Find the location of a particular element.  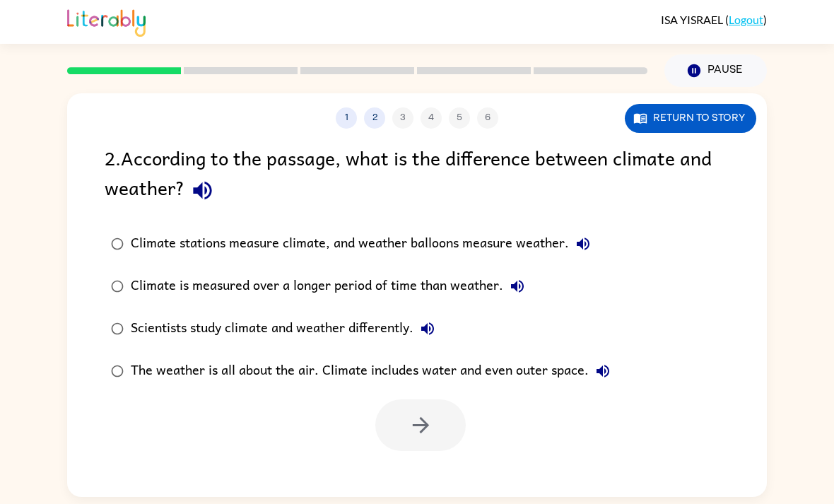

button: Pause is located at coordinates (716, 71).